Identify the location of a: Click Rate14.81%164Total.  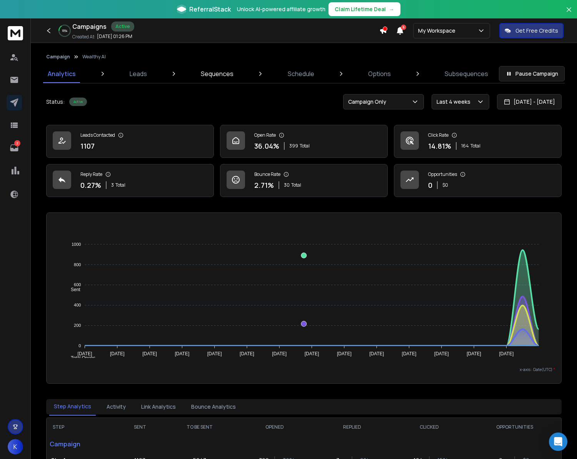
(477, 141).